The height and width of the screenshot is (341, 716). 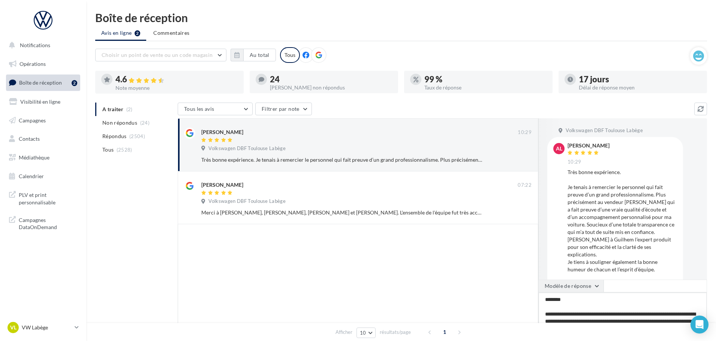 What do you see at coordinates (559, 149) in the screenshot?
I see `span: AL` at bounding box center [559, 149].